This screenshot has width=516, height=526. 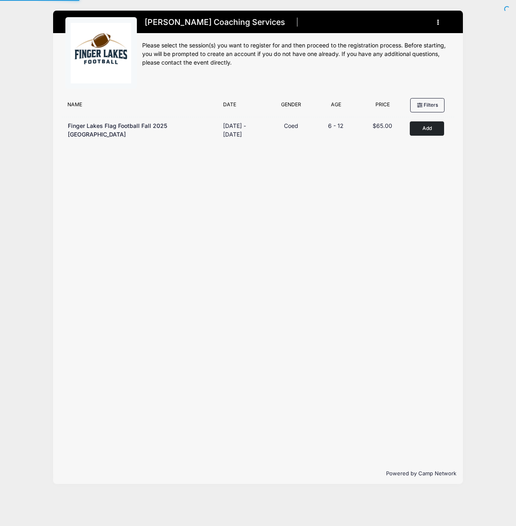 I want to click on div: Price, so click(x=383, y=107).